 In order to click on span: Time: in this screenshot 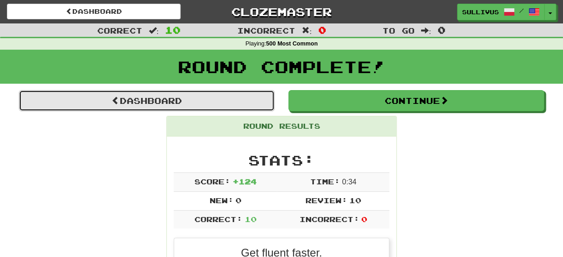, I will do `click(325, 181)`.